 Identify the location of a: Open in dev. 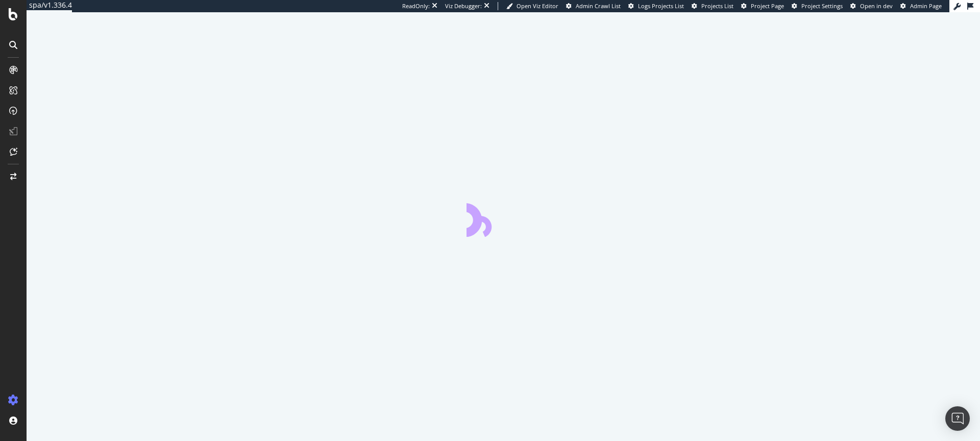
(871, 6).